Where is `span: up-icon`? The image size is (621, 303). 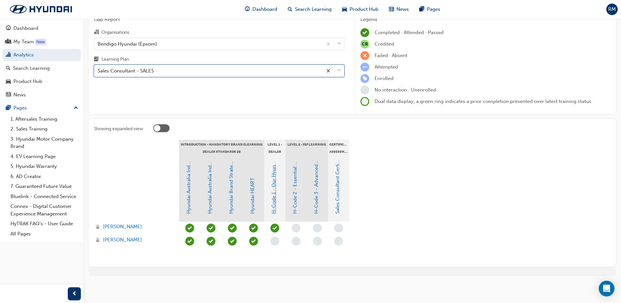 span: up-icon is located at coordinates (76, 108).